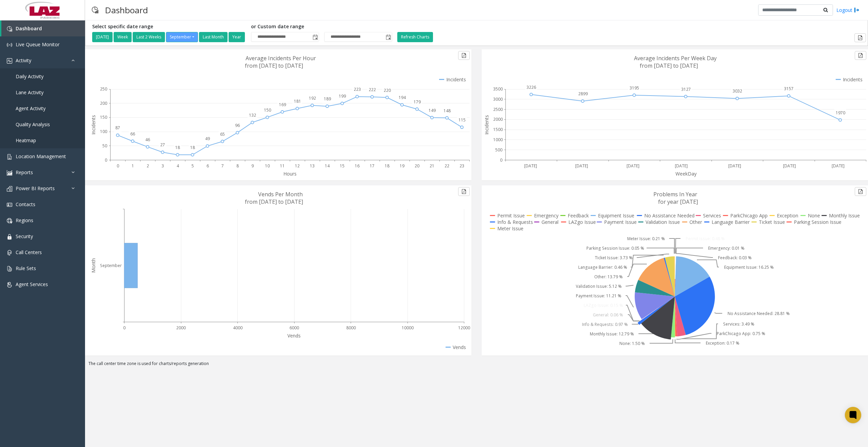 The height and width of the screenshot is (447, 868). What do you see at coordinates (342, 166) in the screenshot?
I see `text: 15` at bounding box center [342, 166].